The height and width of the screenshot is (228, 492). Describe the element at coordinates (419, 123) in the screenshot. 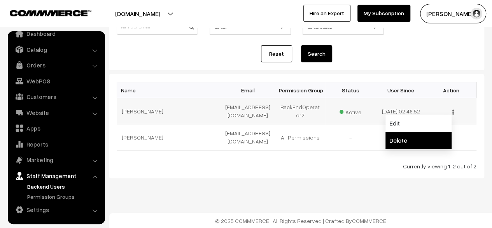

I see `a: Edit` at that location.